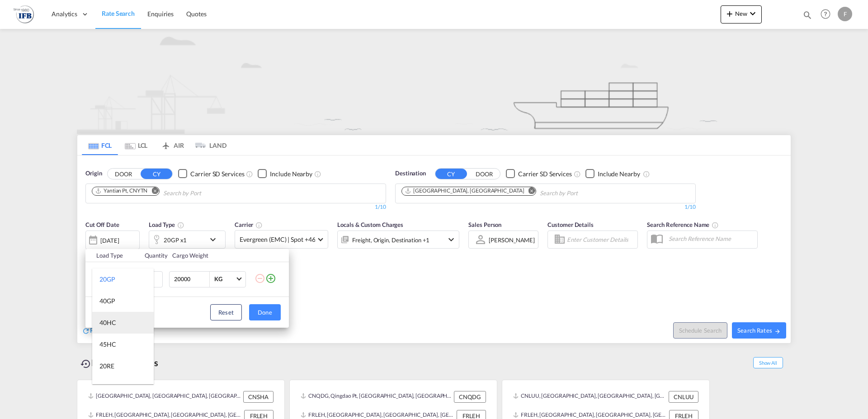 The height and width of the screenshot is (419, 868). I want to click on div: 45HC, so click(108, 345).